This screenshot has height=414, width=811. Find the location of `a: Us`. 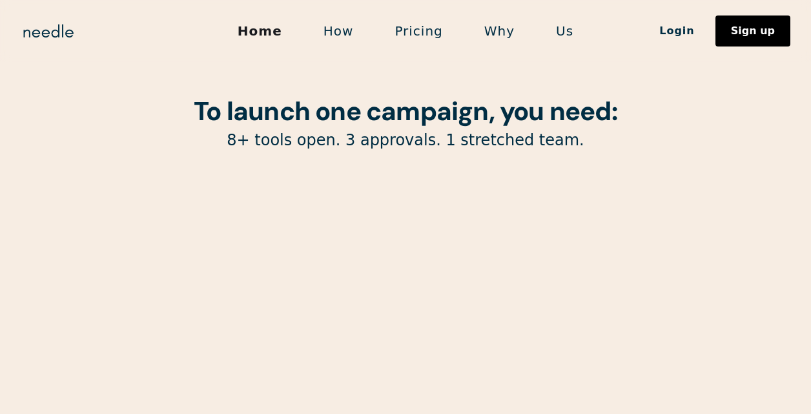

a: Us is located at coordinates (565, 31).